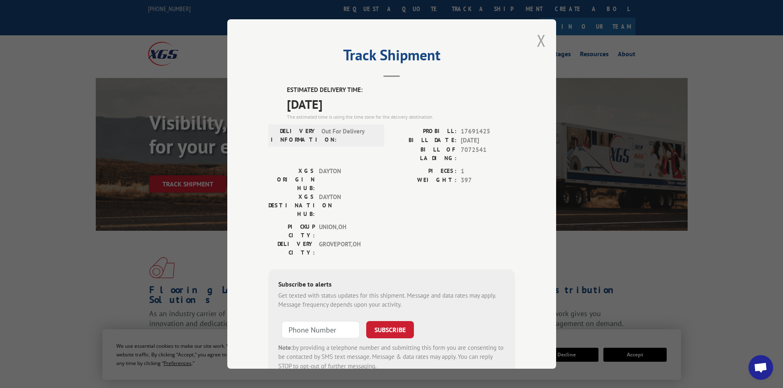 The image size is (783, 388). Describe the element at coordinates (392, 301) in the screenshot. I see `div: Get texted with status updates for this shipment. Message and data rates may apply. Message frequ...` at that location.